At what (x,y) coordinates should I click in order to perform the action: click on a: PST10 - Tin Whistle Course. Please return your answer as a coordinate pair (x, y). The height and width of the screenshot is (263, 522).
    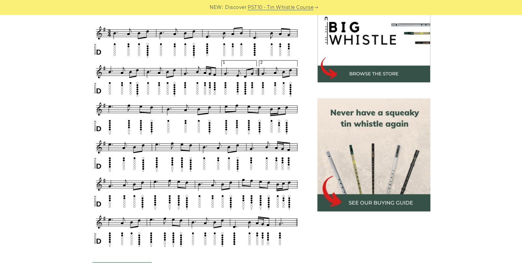
    Looking at the image, I should click on (281, 7).